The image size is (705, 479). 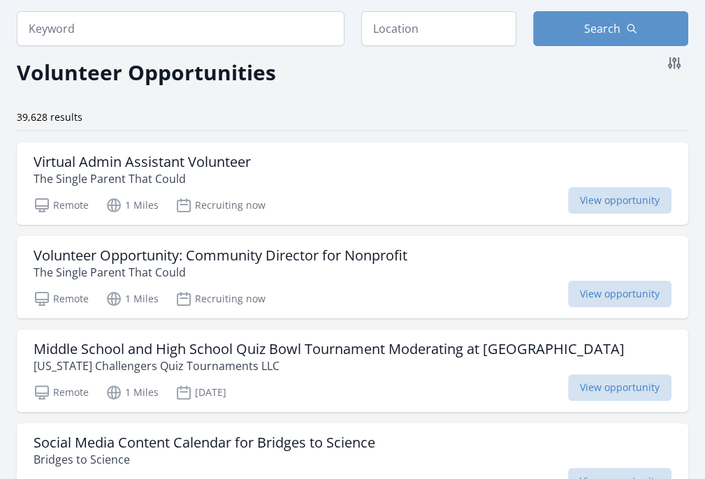 I want to click on span: 39,628 results, so click(x=50, y=117).